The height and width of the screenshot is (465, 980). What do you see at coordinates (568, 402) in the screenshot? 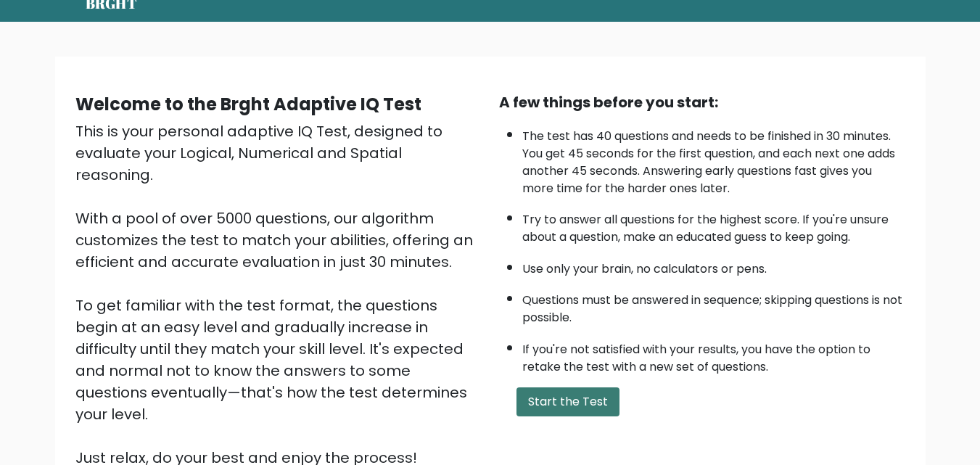
I see `button: Start the Test` at bounding box center [568, 402].